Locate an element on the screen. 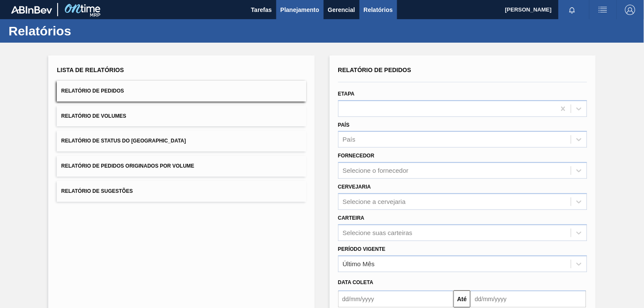 Image resolution: width=644 pixels, height=308 pixels. img: Logout is located at coordinates (631, 10).